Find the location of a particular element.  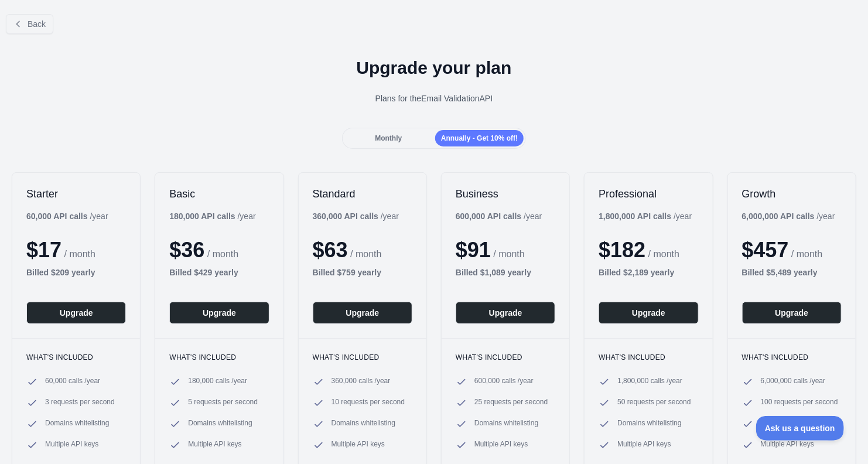

span: $ 182 is located at coordinates (622, 250).